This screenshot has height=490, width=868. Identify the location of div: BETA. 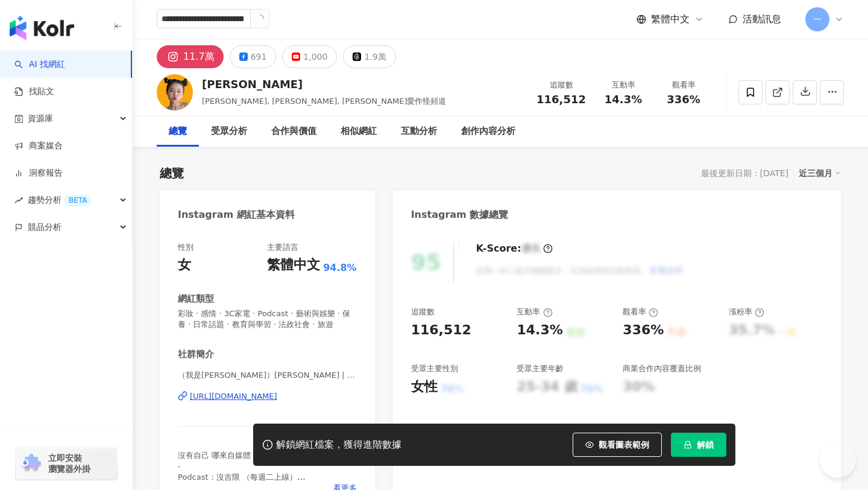
(78, 201).